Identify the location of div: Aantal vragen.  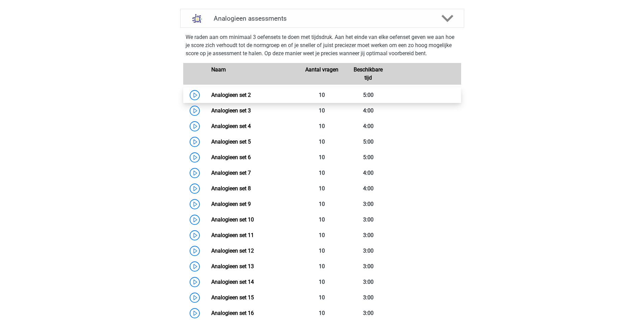
(322, 74).